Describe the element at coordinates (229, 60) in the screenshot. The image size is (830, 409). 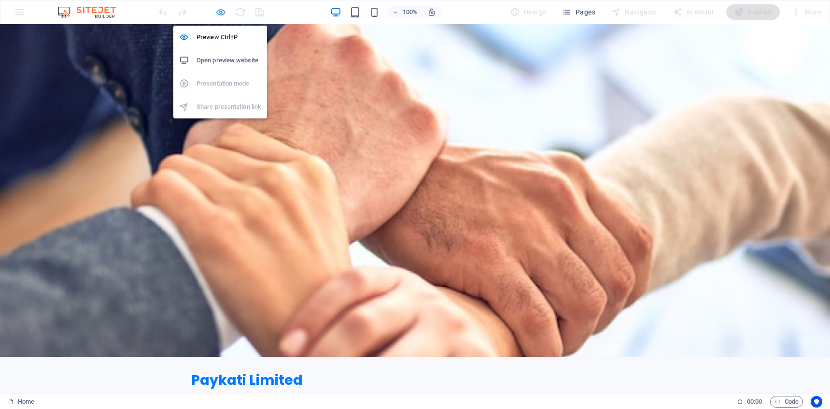
I see `h6: Open preview website` at that location.